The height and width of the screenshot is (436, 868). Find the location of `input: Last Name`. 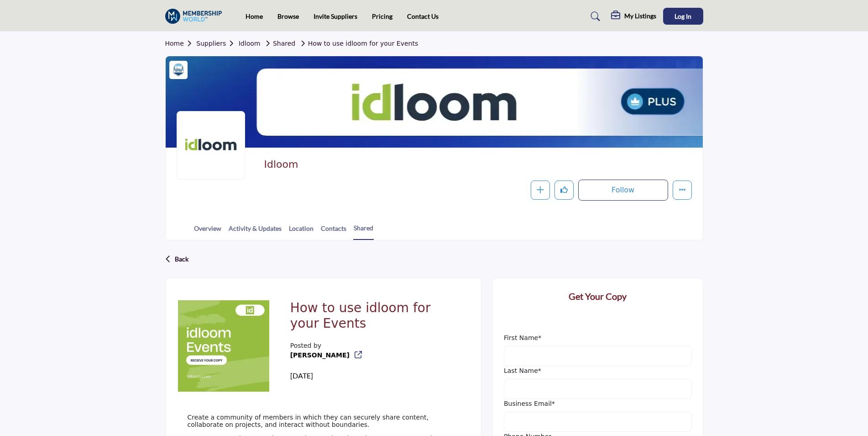

input: Last Name is located at coordinates (598, 389).